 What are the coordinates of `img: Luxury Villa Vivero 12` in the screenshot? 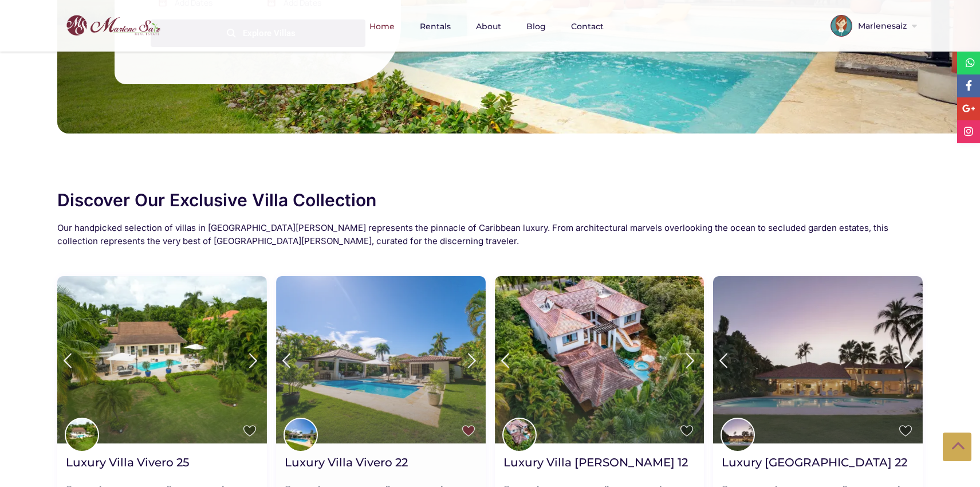 It's located at (600, 360).